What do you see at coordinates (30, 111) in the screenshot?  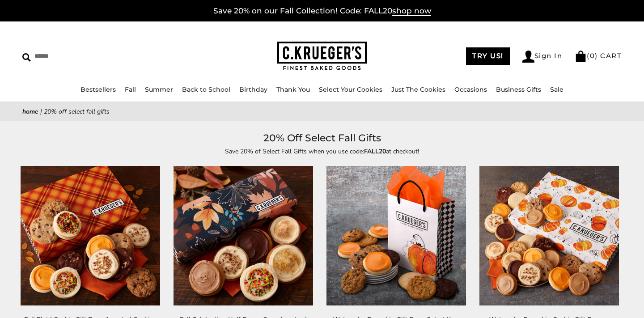 I see `a: Home` at bounding box center [30, 111].